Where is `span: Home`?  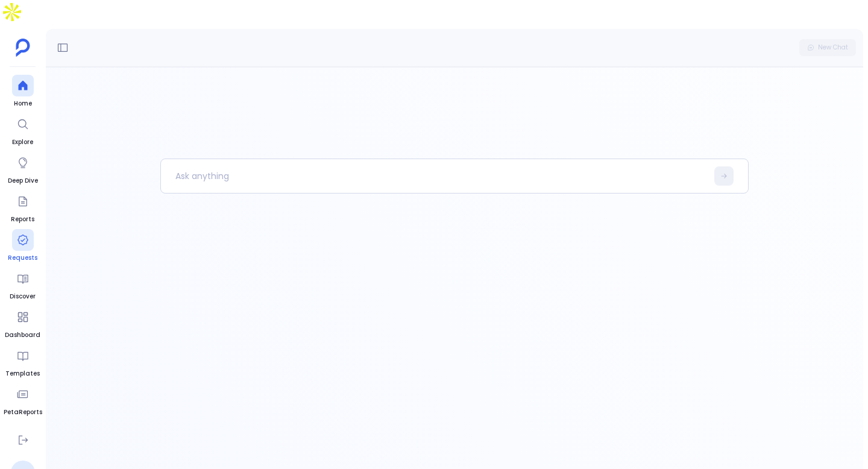 span: Home is located at coordinates (23, 104).